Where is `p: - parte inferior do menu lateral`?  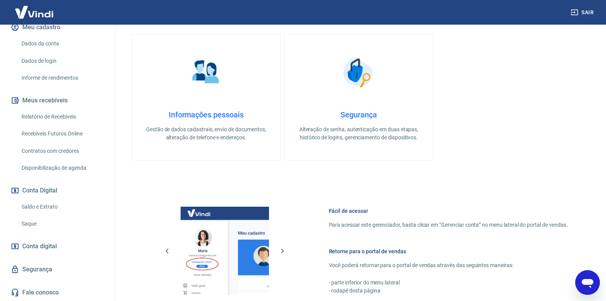
p: - parte inferior do menu lateral is located at coordinates (449, 282).